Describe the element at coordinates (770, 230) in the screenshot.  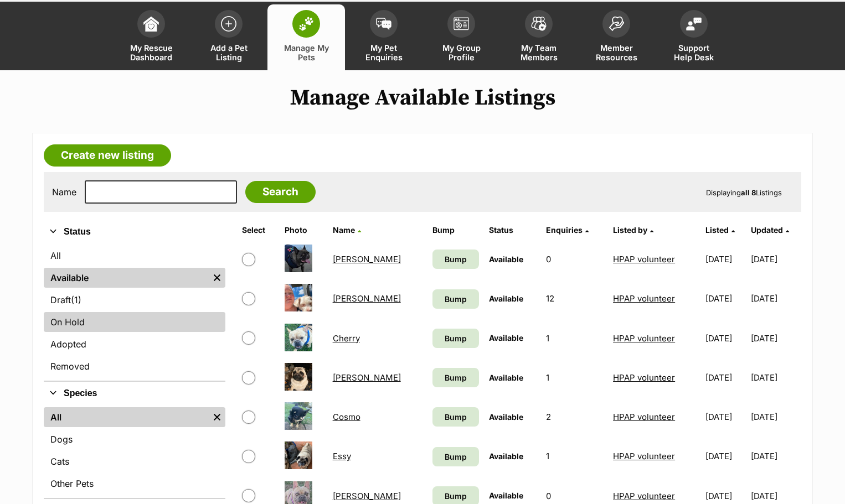
I see `a: Updated` at that location.